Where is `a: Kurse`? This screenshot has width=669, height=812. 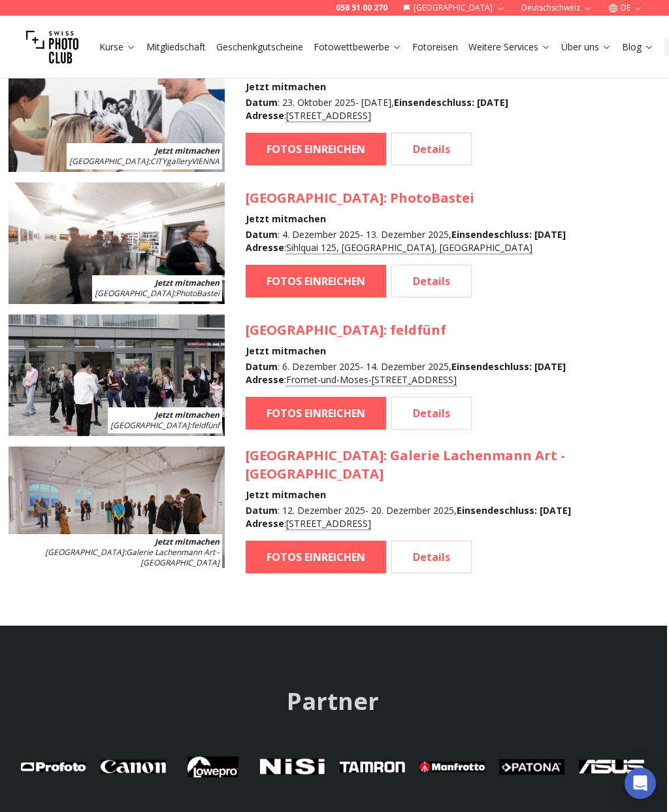
a: Kurse is located at coordinates (118, 47).